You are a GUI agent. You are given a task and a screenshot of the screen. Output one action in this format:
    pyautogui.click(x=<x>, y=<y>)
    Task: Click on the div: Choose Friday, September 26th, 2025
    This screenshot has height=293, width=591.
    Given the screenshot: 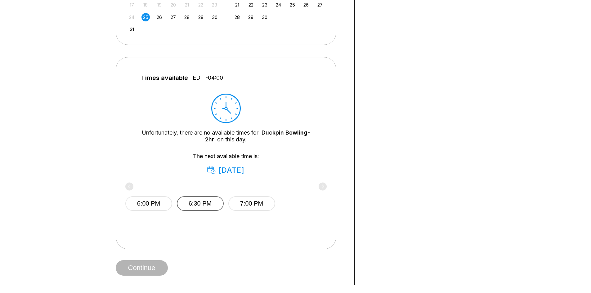 What is the action you would take?
    pyautogui.click(x=306, y=5)
    